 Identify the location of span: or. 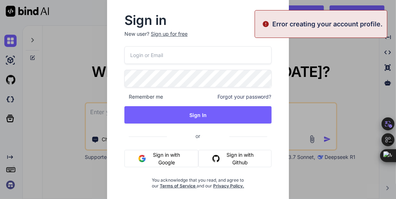
(198, 136).